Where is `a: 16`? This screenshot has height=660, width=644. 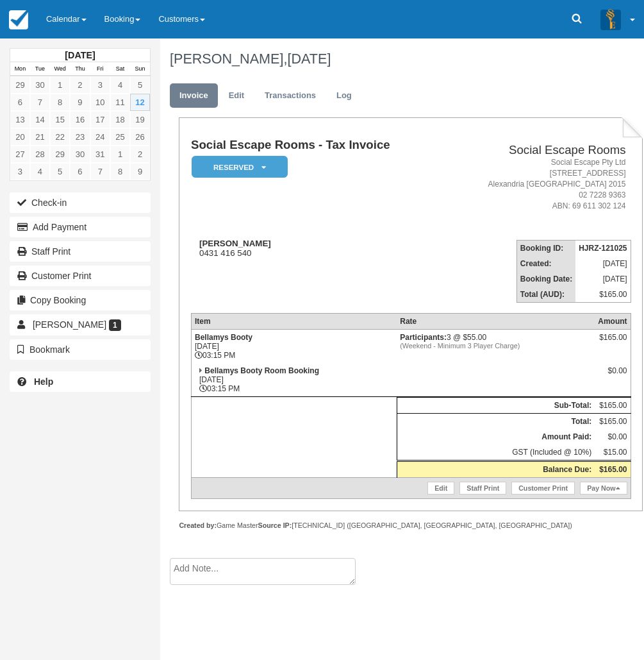
a: 16 is located at coordinates (80, 120).